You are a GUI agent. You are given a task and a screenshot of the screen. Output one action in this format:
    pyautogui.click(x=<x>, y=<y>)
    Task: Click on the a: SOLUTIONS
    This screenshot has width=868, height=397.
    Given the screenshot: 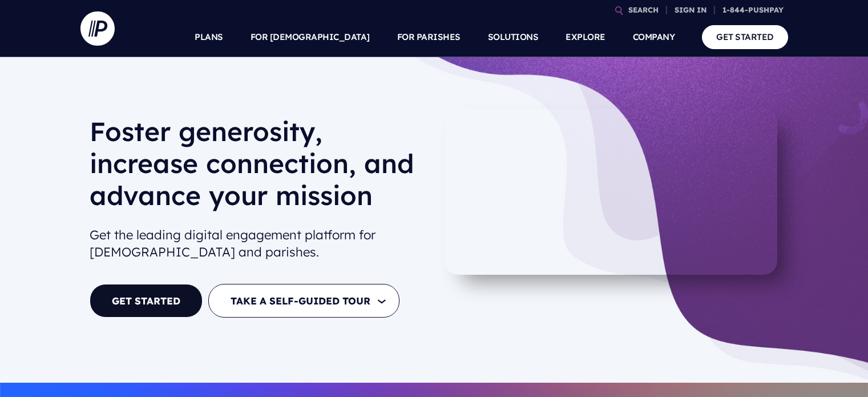 What is the action you would take?
    pyautogui.click(x=513, y=38)
    